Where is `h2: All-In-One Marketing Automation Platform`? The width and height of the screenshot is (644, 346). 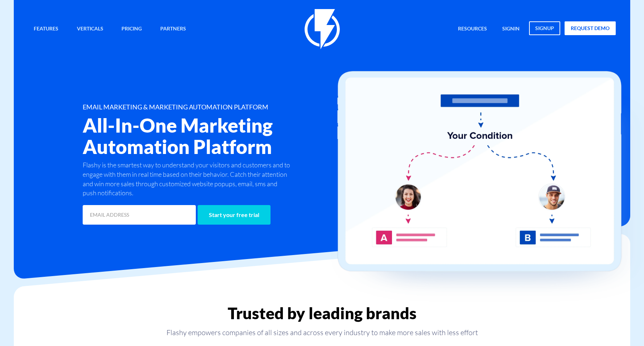 h2: All-In-One Marketing Automation Platform is located at coordinates (224, 136).